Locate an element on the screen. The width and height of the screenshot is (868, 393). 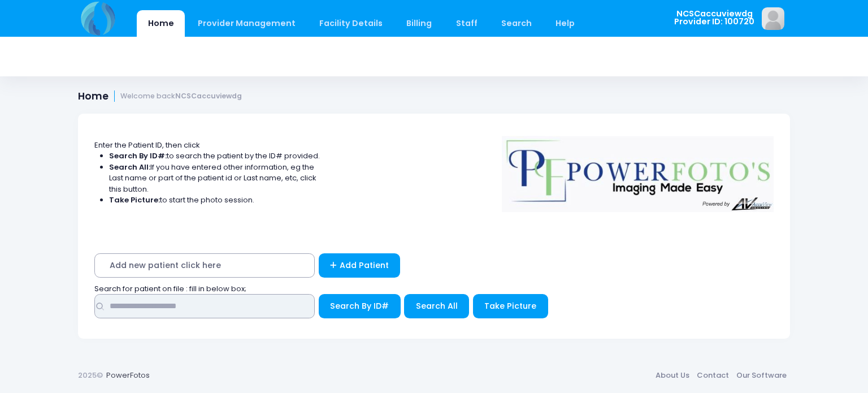
a: Provider Management is located at coordinates (247, 23).